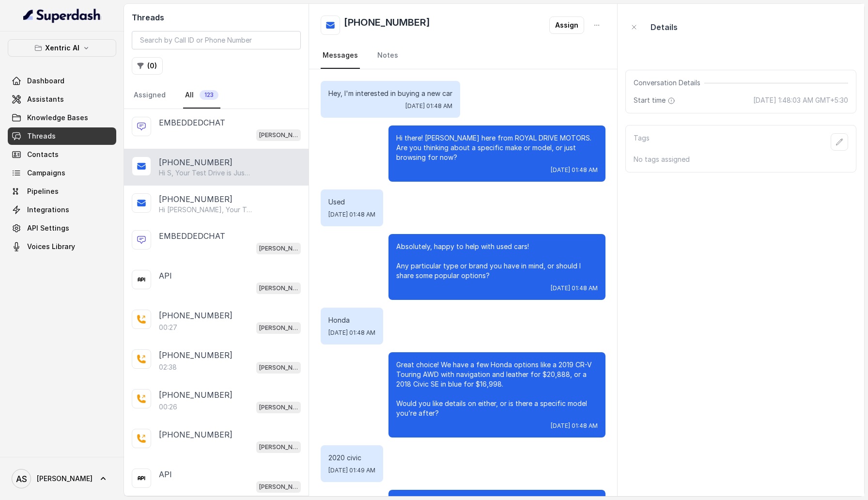 This screenshot has height=500, width=868. Describe the element at coordinates (216, 40) in the screenshot. I see `input: Search by Call ID or Phone Number` at that location.